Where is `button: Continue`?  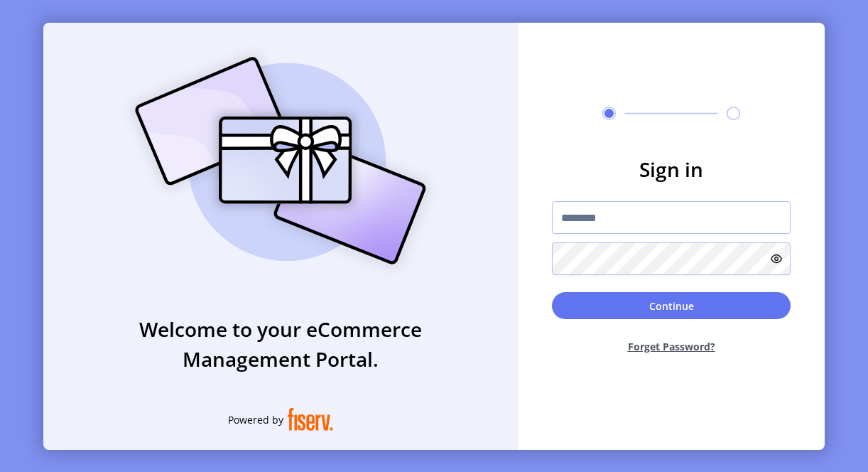
button: Continue is located at coordinates (672, 306).